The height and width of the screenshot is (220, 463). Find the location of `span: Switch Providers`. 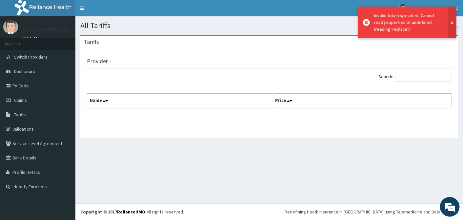

span: Switch Providers is located at coordinates (31, 57).